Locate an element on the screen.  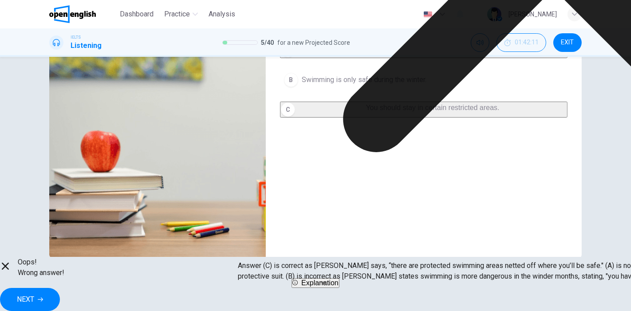
span: Wrong answer! is located at coordinates (41, 273).